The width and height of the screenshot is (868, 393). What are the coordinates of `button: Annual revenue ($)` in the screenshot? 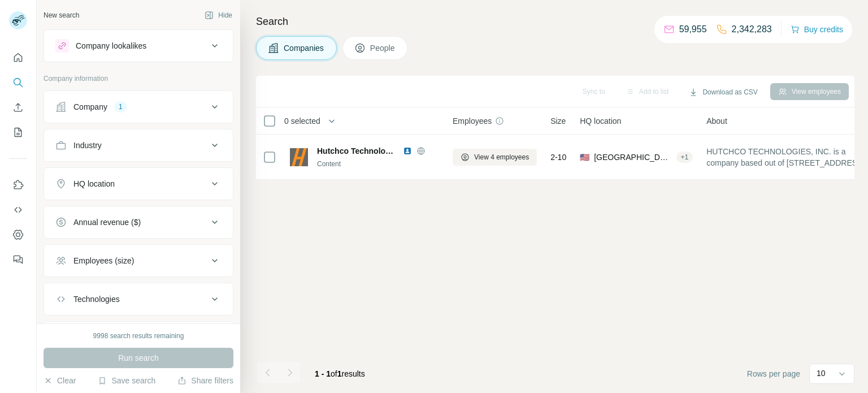 It's located at (139, 222).